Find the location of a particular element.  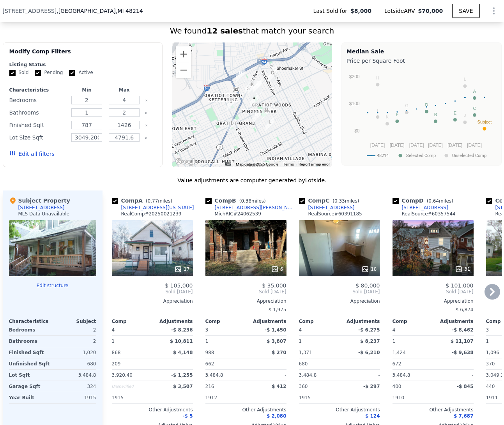

div: Min is located at coordinates (86, 90).